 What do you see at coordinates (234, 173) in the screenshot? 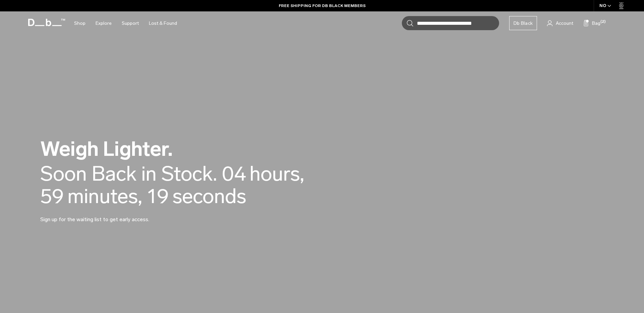
I see `span: 04` at bounding box center [234, 173].